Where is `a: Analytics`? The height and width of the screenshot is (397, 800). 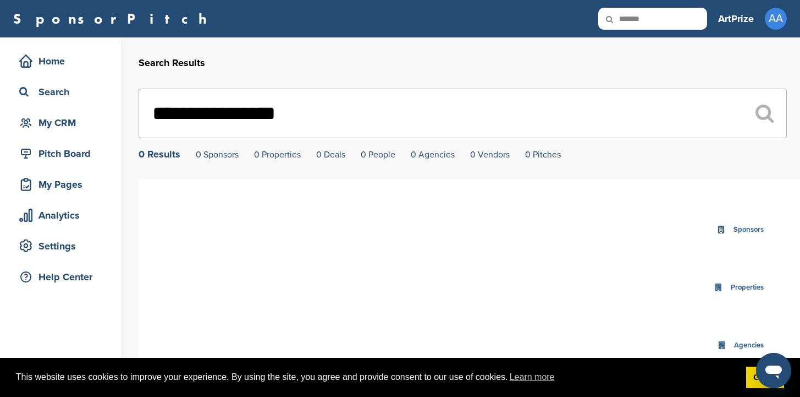
a: Analytics is located at coordinates (61, 215).